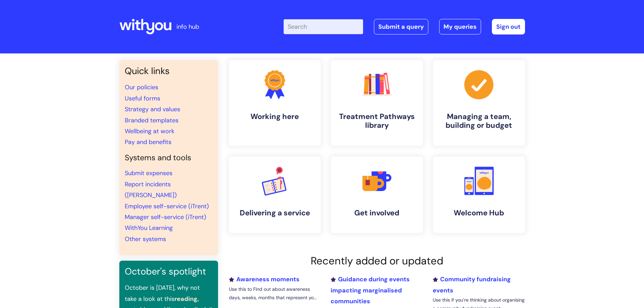  I want to click on h4: Welcome Hub, so click(479, 213).